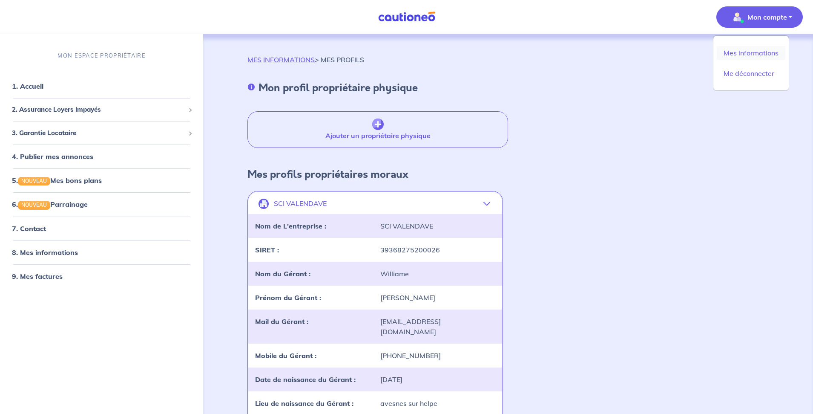 The image size is (813, 414). What do you see at coordinates (281, 60) in the screenshot?
I see `a: MES INFORMATIONS` at bounding box center [281, 60].